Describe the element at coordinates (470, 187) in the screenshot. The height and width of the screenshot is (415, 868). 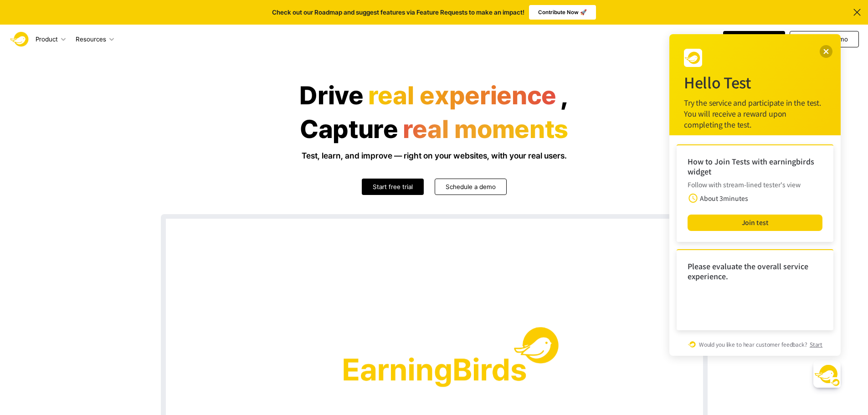
I see `p: Schedule a demo` at that location.